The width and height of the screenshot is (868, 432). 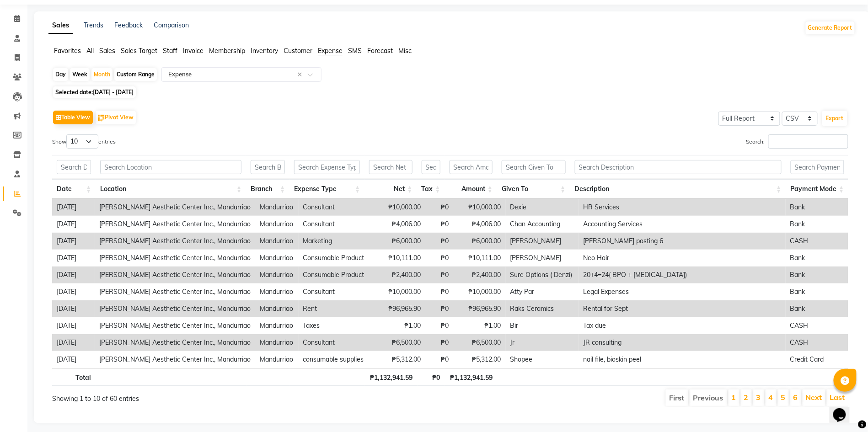 I want to click on span: SMS, so click(x=355, y=51).